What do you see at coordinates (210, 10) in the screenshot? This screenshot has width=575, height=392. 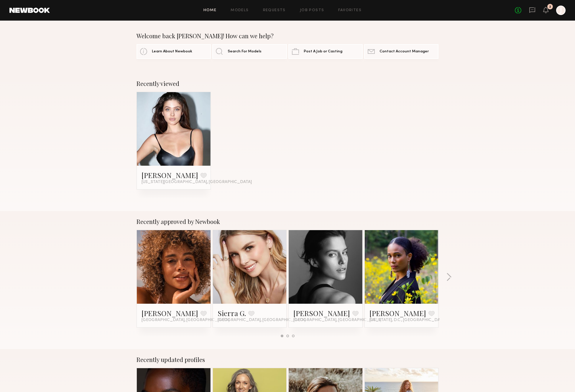 I see `a: Home` at bounding box center [210, 10].